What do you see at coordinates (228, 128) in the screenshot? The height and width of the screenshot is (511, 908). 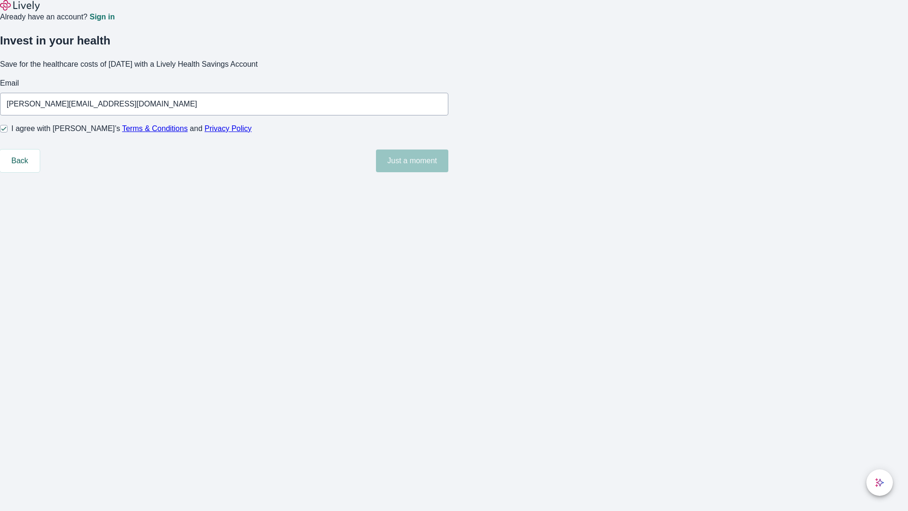 I see `a: Privacy Policy` at bounding box center [228, 128].